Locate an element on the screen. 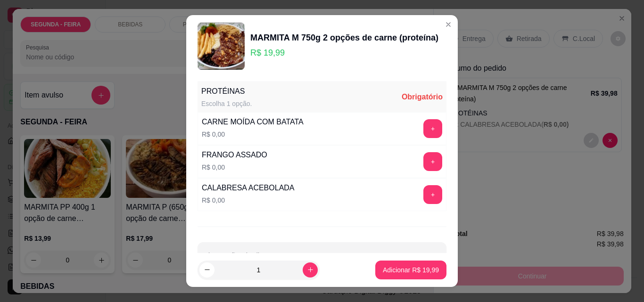 The image size is (644, 302). div: CALABRESA ACEBOLADA is located at coordinates (248, 188).